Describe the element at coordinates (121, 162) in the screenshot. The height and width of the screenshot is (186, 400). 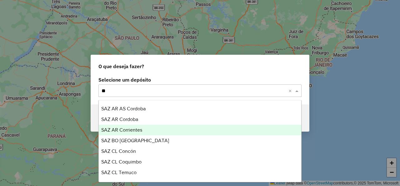
I see `span: SAZ CL Coquimbo` at that location.